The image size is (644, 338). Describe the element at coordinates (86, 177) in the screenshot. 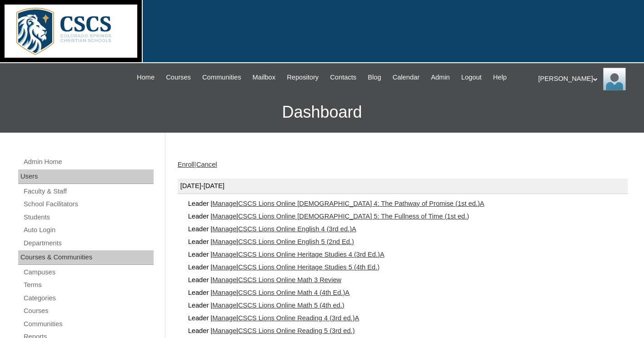

I see `div: Users` at that location.